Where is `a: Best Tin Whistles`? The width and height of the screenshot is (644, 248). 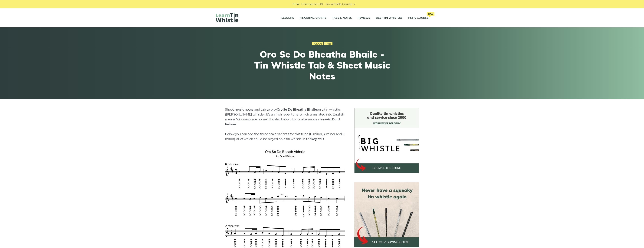
a: Best Tin Whistles is located at coordinates (389, 18).